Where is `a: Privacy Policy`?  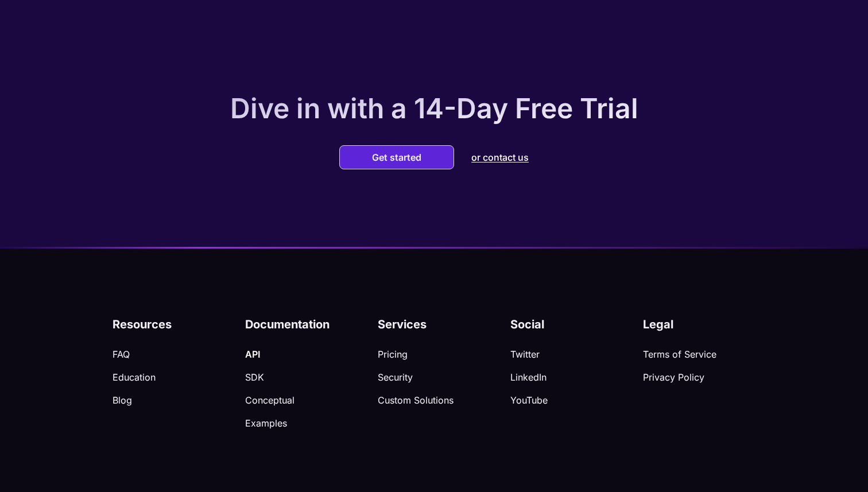
a: Privacy Policy is located at coordinates (709, 384).